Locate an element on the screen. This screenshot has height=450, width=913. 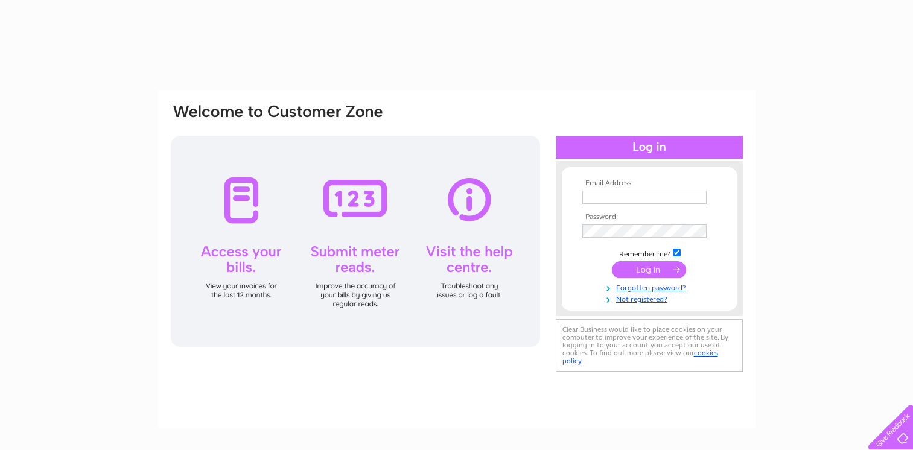
a: cookies policy is located at coordinates (640, 357).